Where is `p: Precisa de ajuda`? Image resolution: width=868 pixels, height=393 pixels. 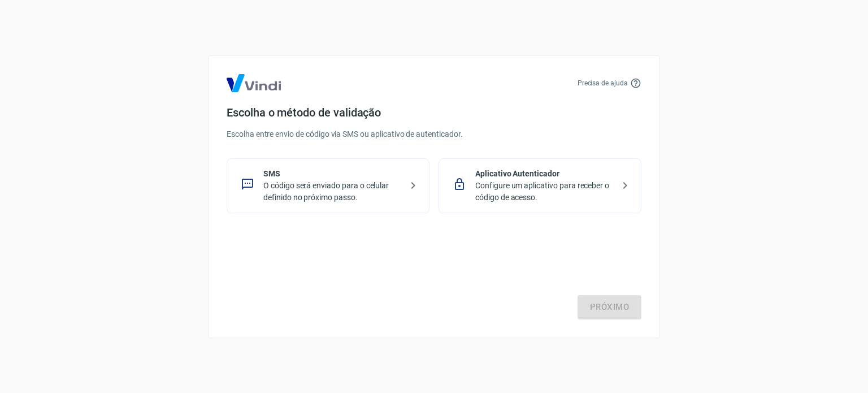 p: Precisa de ajuda is located at coordinates (602, 83).